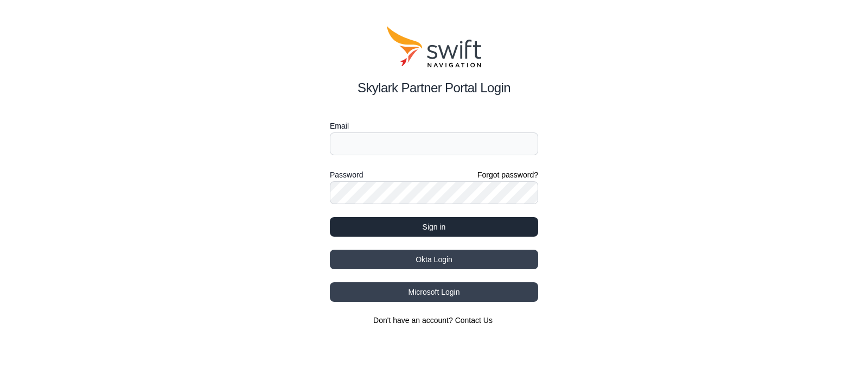 The height and width of the screenshot is (374, 868). What do you see at coordinates (434, 292) in the screenshot?
I see `button: Microsoft Login` at bounding box center [434, 292].